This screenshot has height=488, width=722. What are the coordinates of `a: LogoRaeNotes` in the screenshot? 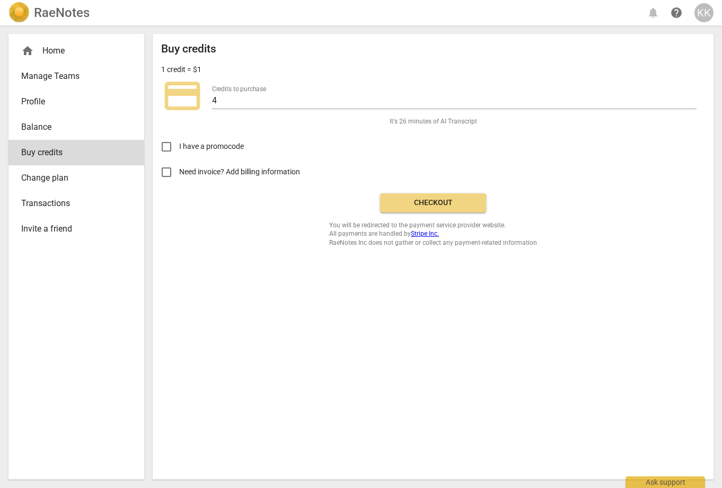 It's located at (49, 13).